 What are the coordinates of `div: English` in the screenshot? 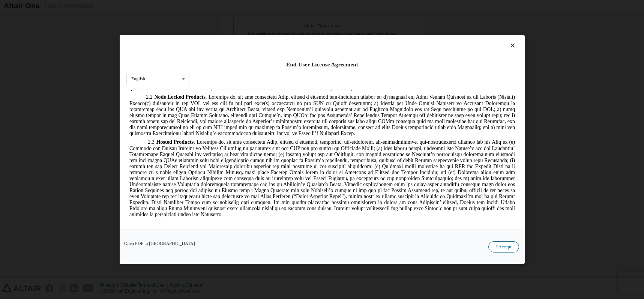 It's located at (138, 79).